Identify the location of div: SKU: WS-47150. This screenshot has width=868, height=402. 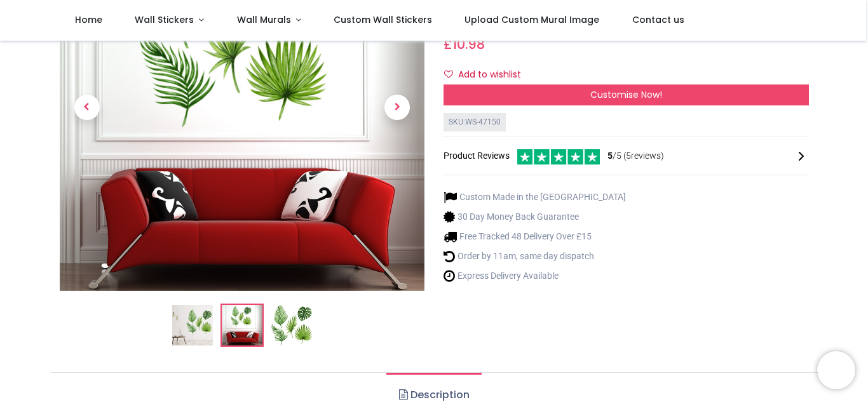
(475, 122).